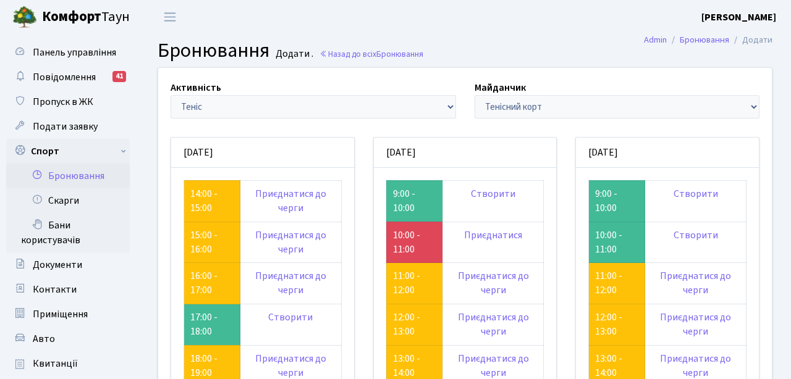 The height and width of the screenshot is (379, 791). I want to click on a: Контакти, so click(68, 290).